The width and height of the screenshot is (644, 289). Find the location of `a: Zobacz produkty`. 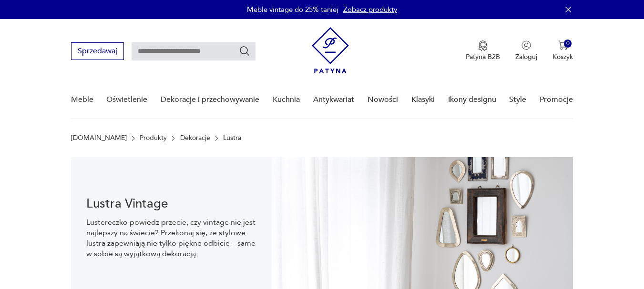

a: Zobacz produkty is located at coordinates (370, 10).